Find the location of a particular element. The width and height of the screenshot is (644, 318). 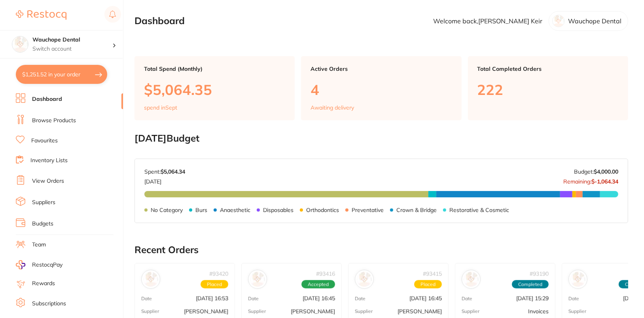

a: Active Orders4Awaiting delivery is located at coordinates (381, 88).